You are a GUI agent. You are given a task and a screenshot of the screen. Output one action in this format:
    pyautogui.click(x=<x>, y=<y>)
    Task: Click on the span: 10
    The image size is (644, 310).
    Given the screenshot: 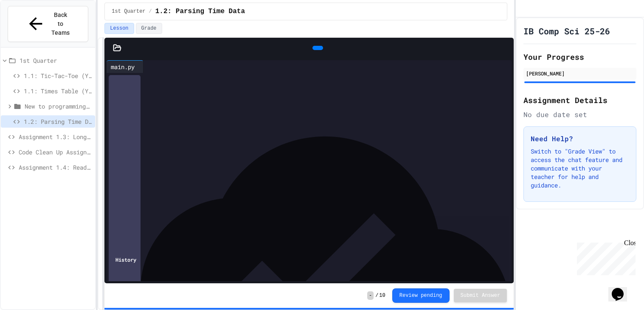 What is the action you would take?
    pyautogui.click(x=382, y=295)
    